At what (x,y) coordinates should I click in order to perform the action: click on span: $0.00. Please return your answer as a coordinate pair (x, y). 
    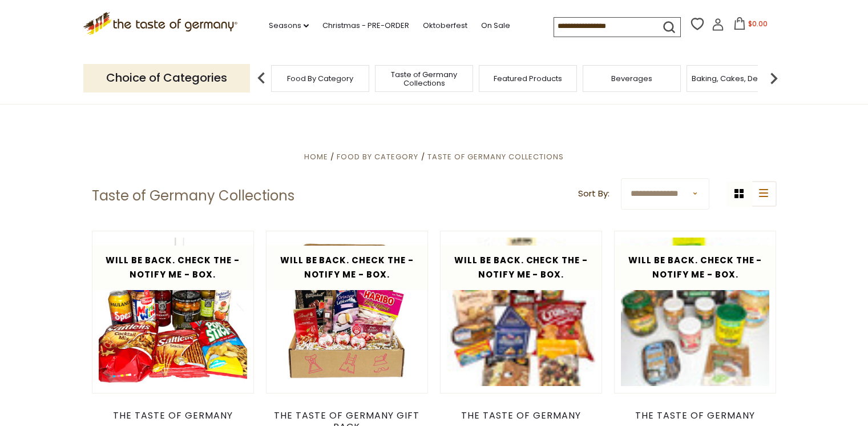
    Looking at the image, I should click on (758, 24).